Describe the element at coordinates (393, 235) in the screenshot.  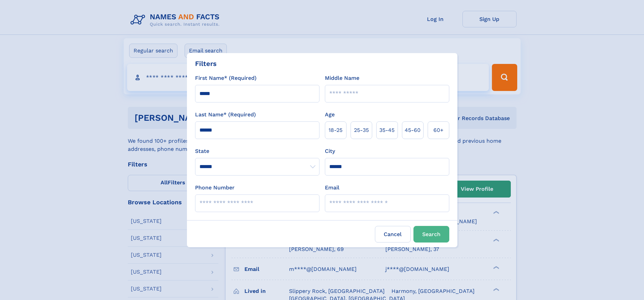
I see `label: Cancel` at that location.